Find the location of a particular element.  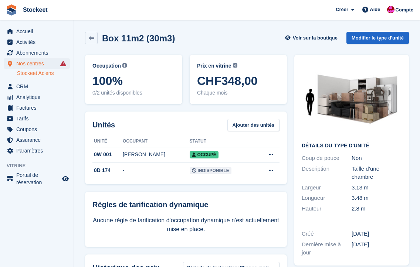

span: Abonnements is located at coordinates (38, 53).